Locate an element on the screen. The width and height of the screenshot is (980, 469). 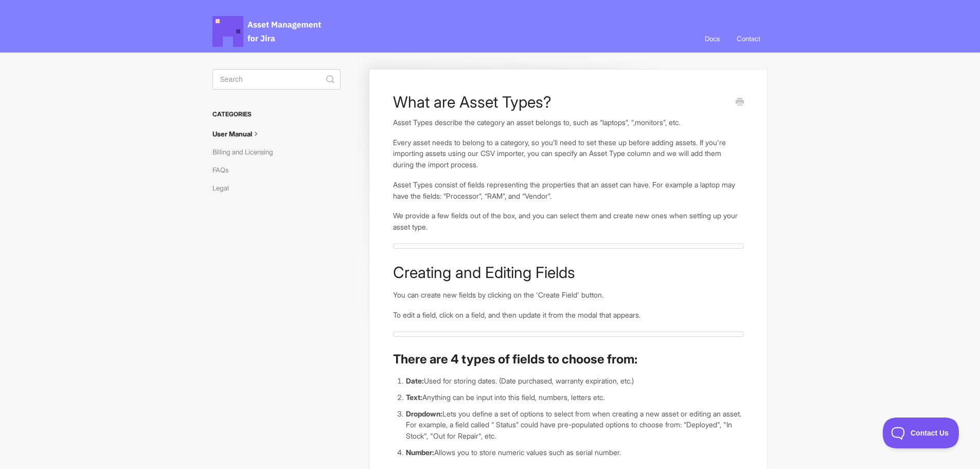
li: Lets you define a set of options to select from when creating a new asset or editing an asset. Fo... is located at coordinates (574, 425).